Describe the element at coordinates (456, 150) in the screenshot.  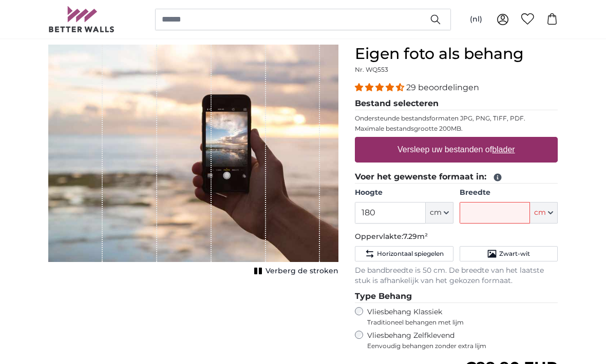
I see `label: Versleep uw bestanden of` at that location.